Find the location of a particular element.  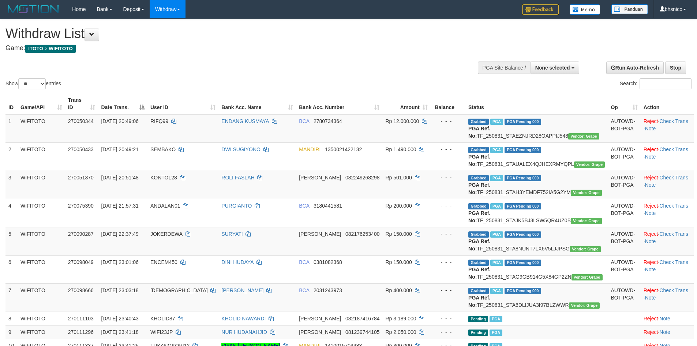

button: None selected is located at coordinates (555, 68).